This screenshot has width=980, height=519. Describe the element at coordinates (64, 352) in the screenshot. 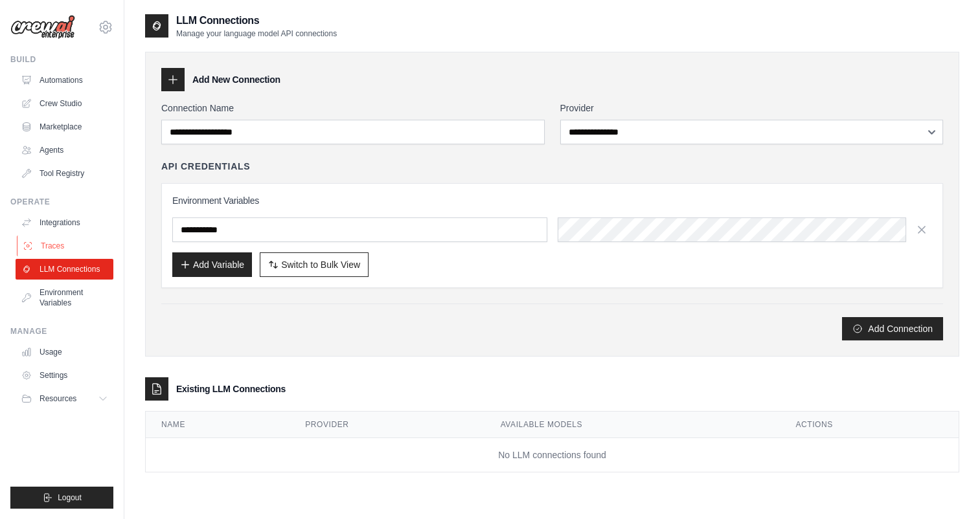

I see `a: Usage` at that location.